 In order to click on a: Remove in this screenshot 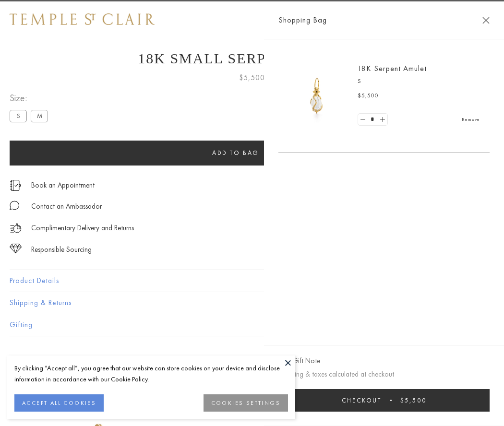, I will do `click(471, 119)`.